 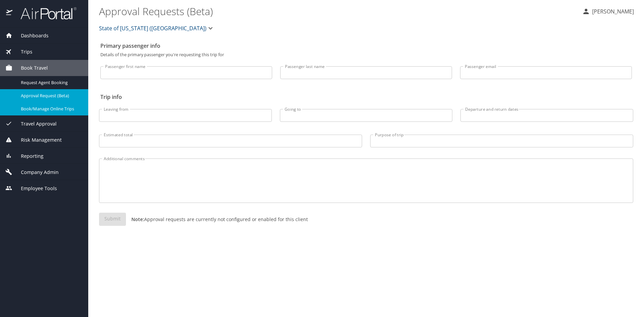 What do you see at coordinates (366, 97) in the screenshot?
I see `h2: Trip info` at bounding box center [366, 97].